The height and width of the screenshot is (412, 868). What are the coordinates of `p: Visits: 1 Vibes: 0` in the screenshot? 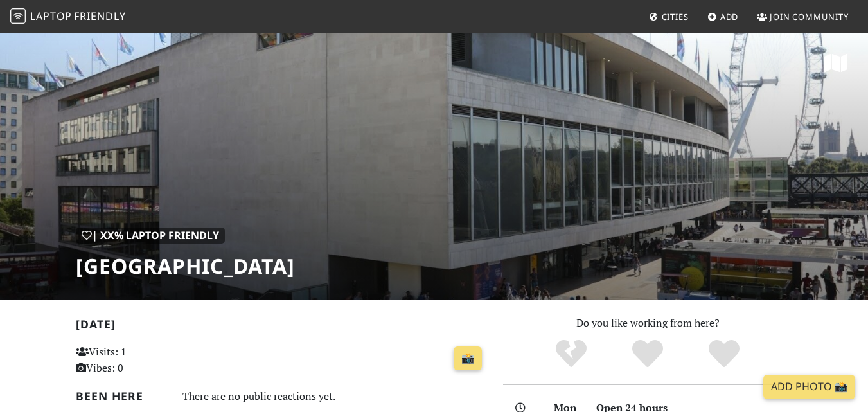 It's located at (140, 360).